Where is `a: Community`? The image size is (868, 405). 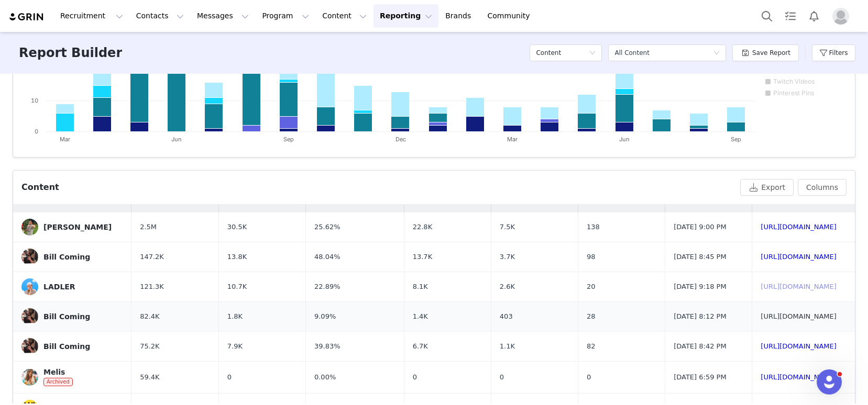 a: Community is located at coordinates (511, 15).